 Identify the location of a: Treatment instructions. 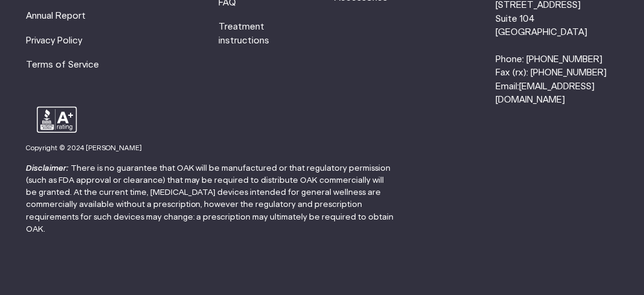
(245, 33).